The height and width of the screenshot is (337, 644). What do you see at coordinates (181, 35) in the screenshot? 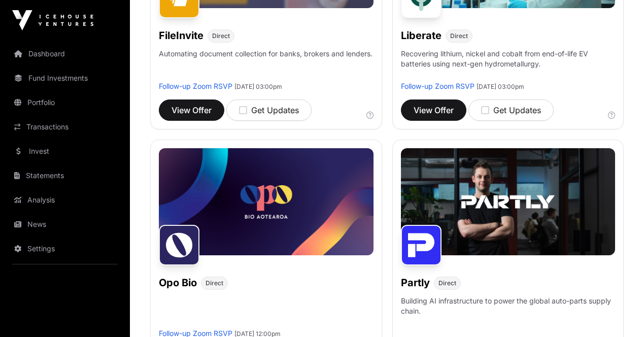
I see `h1: FileInvite` at bounding box center [181, 35].